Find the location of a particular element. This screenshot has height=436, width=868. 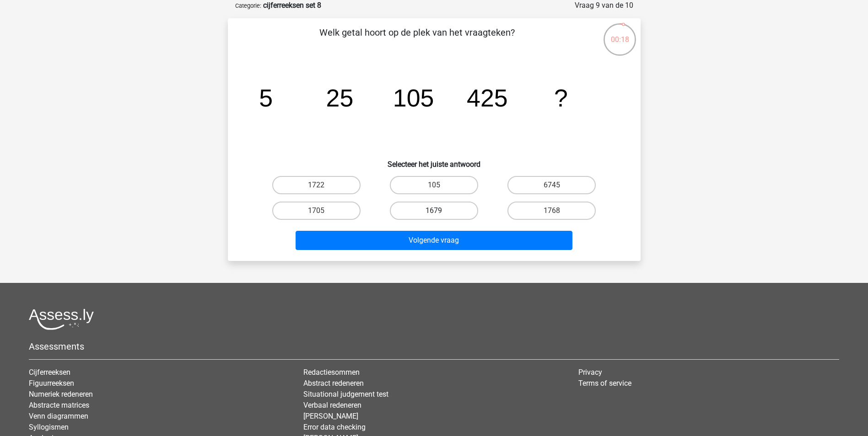

a: Abstracte matrices is located at coordinates (59, 404).